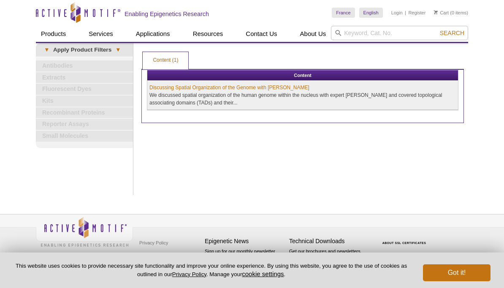 This screenshot has height=288, width=504. Describe the element at coordinates (153, 34) in the screenshot. I see `a: Applications` at that location.